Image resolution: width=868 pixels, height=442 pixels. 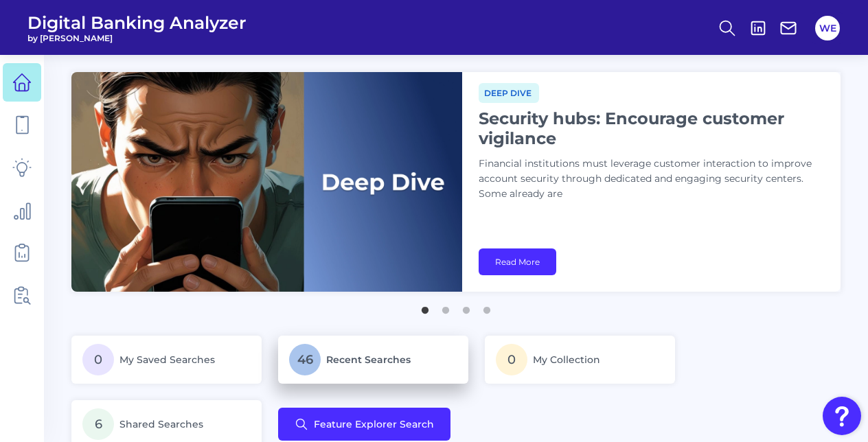 I want to click on a: Read More, so click(x=517, y=262).